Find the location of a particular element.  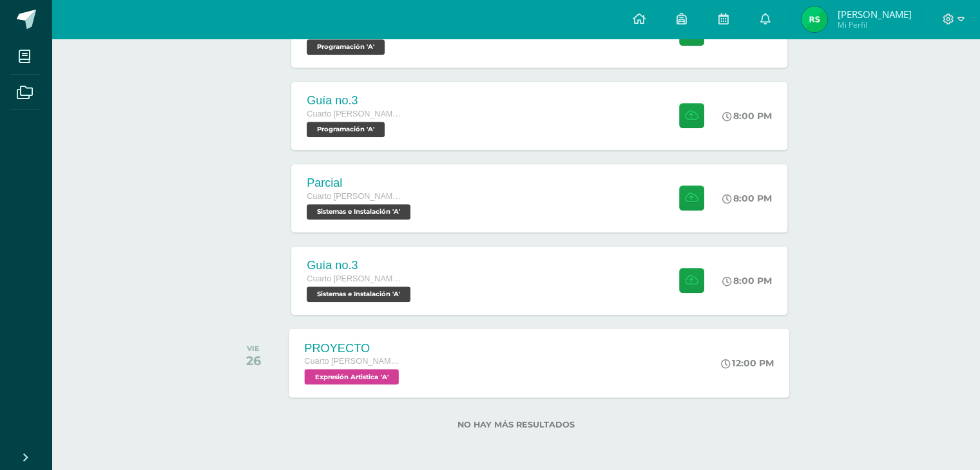

div: PROYECTO is located at coordinates (354, 348).